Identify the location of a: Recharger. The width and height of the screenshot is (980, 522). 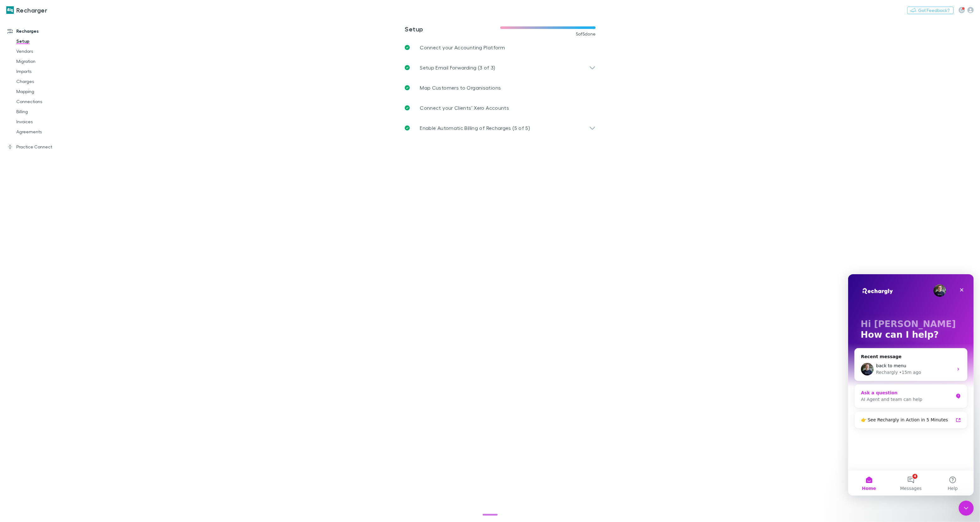
(27, 10).